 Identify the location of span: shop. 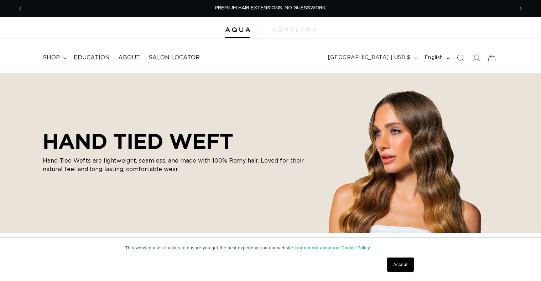
(51, 58).